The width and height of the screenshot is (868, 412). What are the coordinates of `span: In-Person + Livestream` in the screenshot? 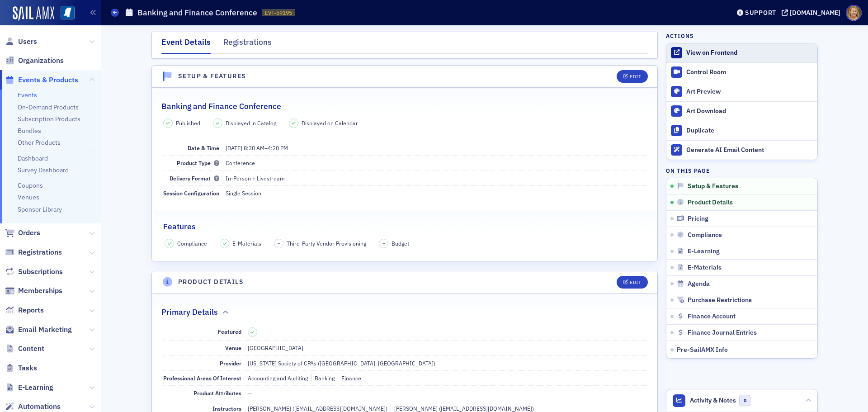 It's located at (255, 178).